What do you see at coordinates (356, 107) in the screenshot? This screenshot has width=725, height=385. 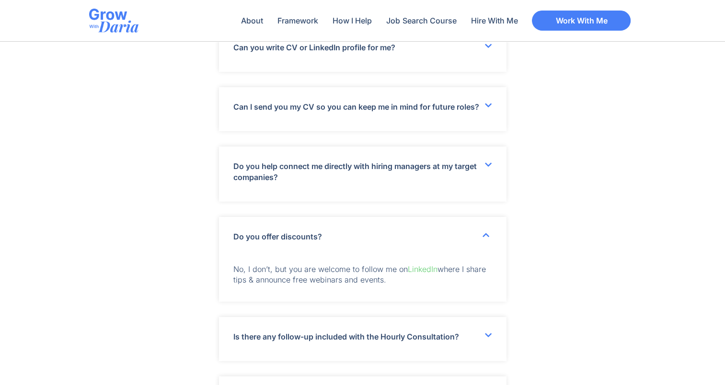 I see `a: Can I send you my CV so you can keep me in mind for future roles?` at bounding box center [356, 107].